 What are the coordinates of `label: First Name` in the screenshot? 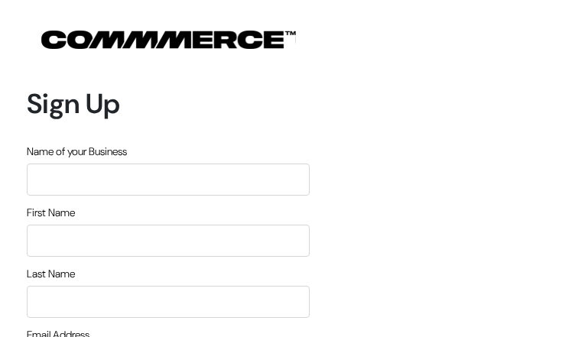 It's located at (50, 213).